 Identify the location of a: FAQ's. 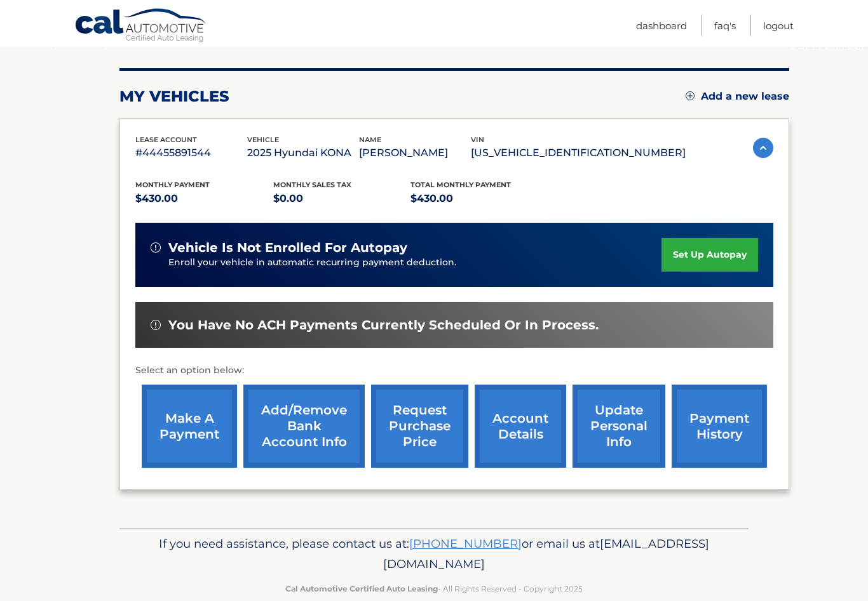
(725, 26).